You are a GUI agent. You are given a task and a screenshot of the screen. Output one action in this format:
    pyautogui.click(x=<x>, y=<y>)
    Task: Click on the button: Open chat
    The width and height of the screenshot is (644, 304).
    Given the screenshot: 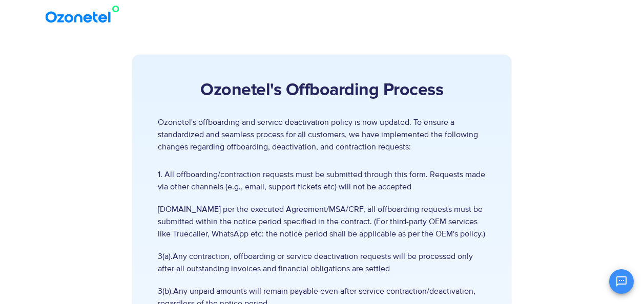 What is the action you would take?
    pyautogui.click(x=621, y=281)
    